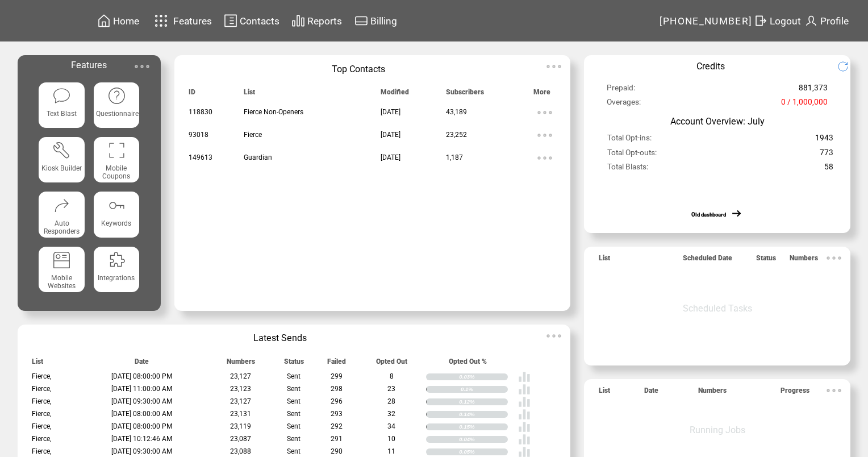  Describe the element at coordinates (624, 104) in the screenshot. I see `span: Overages:` at that location.